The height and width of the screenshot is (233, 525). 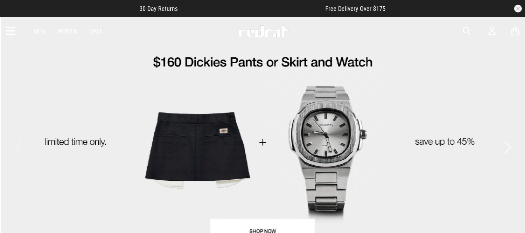 I want to click on img: Redrat logo, so click(x=264, y=31).